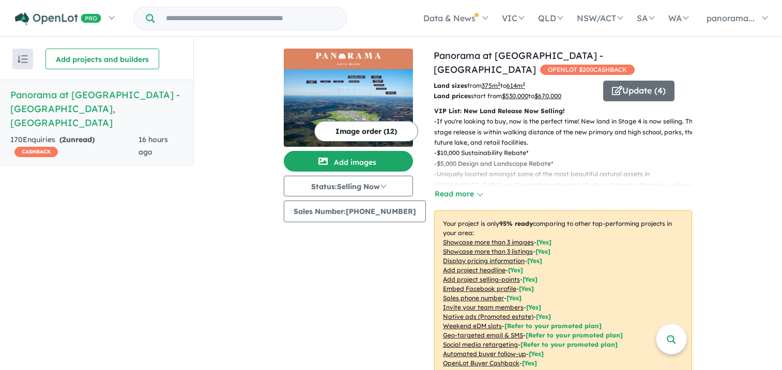  What do you see at coordinates (366, 131) in the screenshot?
I see `button: Image order (12)` at bounding box center [366, 131].